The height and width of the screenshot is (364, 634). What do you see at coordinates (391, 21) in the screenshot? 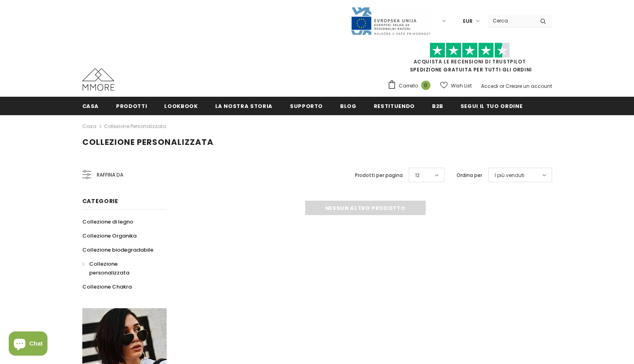
I see `img: Javni Razpis` at bounding box center [391, 21].